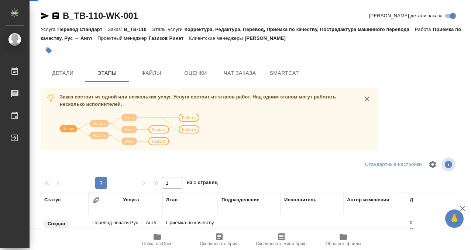  What do you see at coordinates (240, 200) in the screenshot?
I see `div: Подразделение` at bounding box center [240, 200].